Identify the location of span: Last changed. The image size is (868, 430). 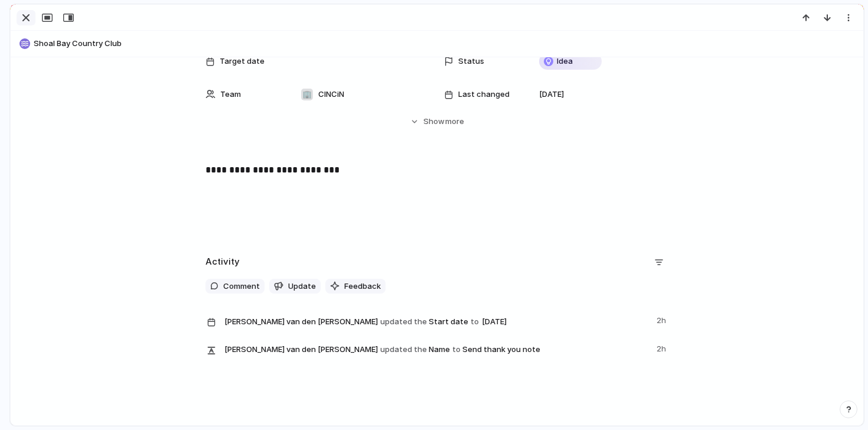
(484, 94).